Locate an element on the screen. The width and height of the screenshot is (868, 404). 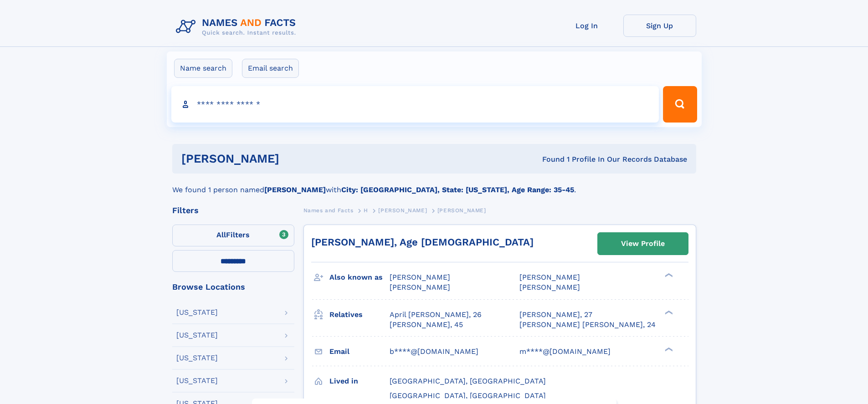
button: Search Button is located at coordinates (680, 104).